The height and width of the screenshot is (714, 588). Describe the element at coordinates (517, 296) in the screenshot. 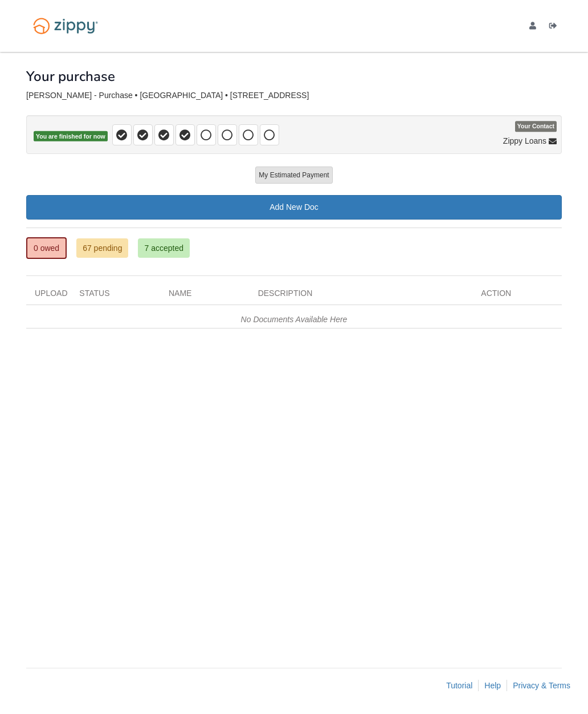

I see `div: Action` at that location.